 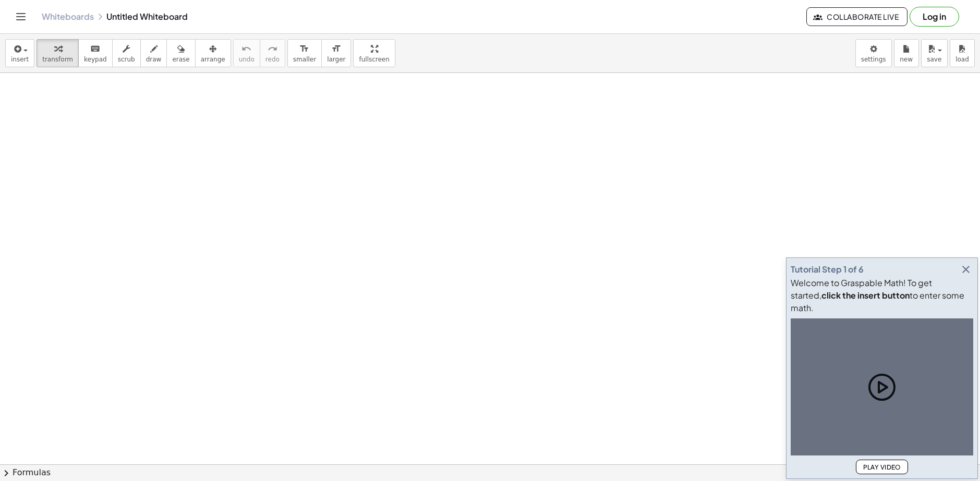 What do you see at coordinates (20, 59) in the screenshot?
I see `span: insert` at bounding box center [20, 59].